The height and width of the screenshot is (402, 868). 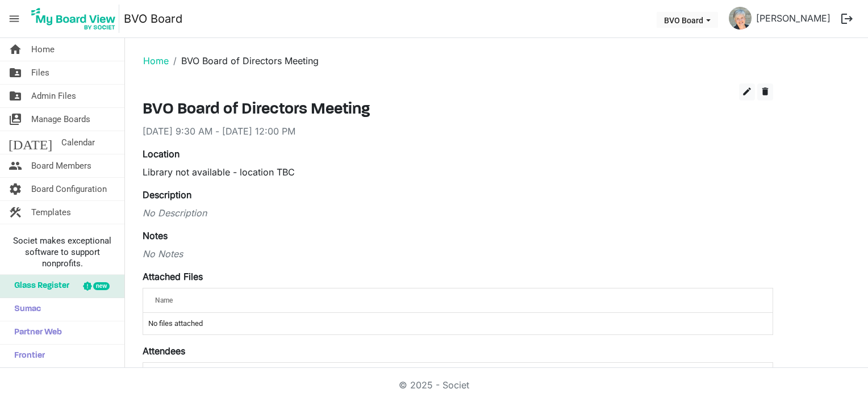 I want to click on span: Sumac, so click(x=25, y=309).